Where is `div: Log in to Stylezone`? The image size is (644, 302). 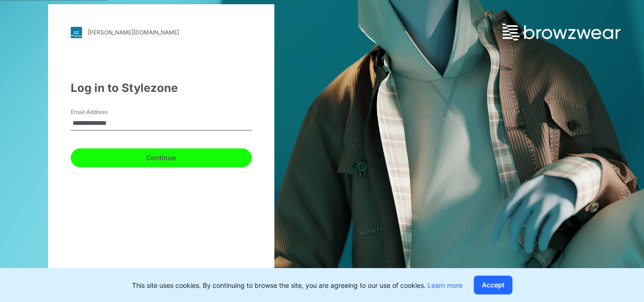 div: Log in to Stylezone is located at coordinates (161, 88).